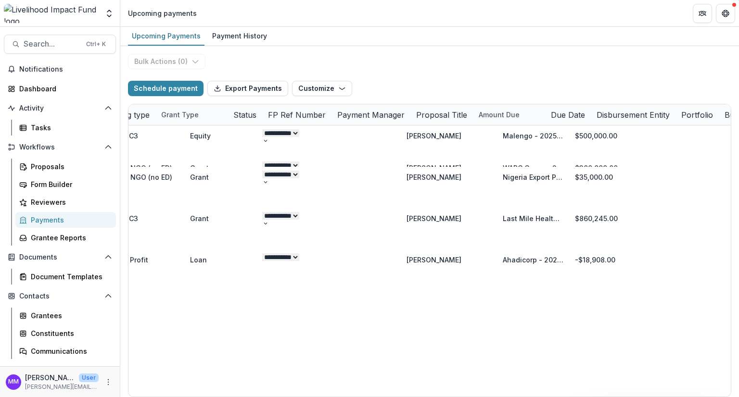  I want to click on button: Export Payments, so click(248, 89).